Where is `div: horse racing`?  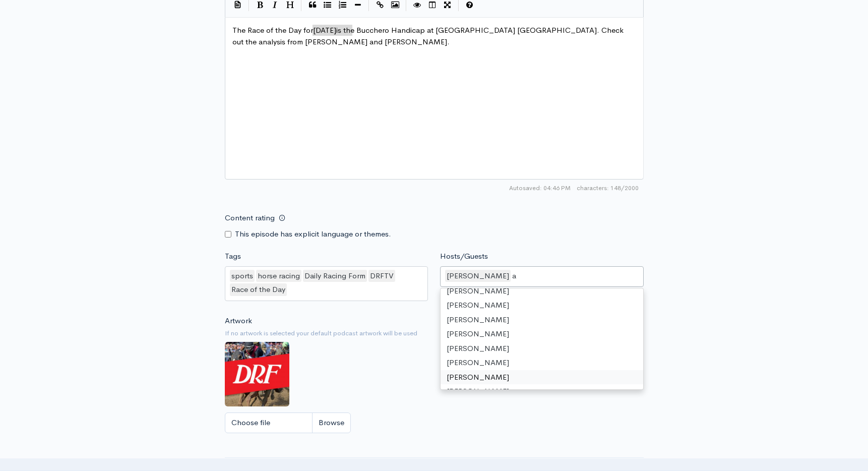 div: horse racing is located at coordinates (278, 275).